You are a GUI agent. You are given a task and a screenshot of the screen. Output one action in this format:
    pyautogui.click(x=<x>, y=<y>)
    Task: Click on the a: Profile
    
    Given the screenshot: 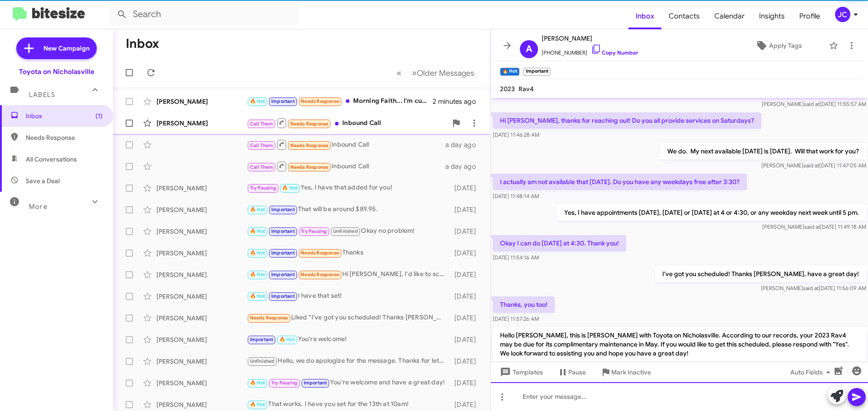 What is the action you would take?
    pyautogui.click(x=809, y=16)
    